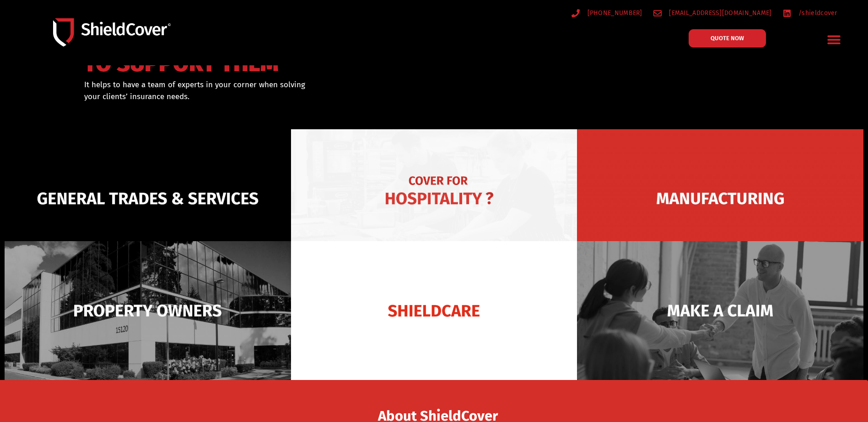  I want to click on div: It helps to have a team of experts in your corner when solving, so click(282, 91).